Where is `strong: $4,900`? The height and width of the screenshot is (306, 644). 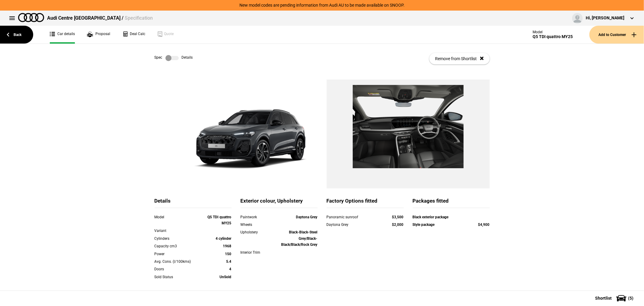
strong: $4,900 is located at coordinates (484, 225).